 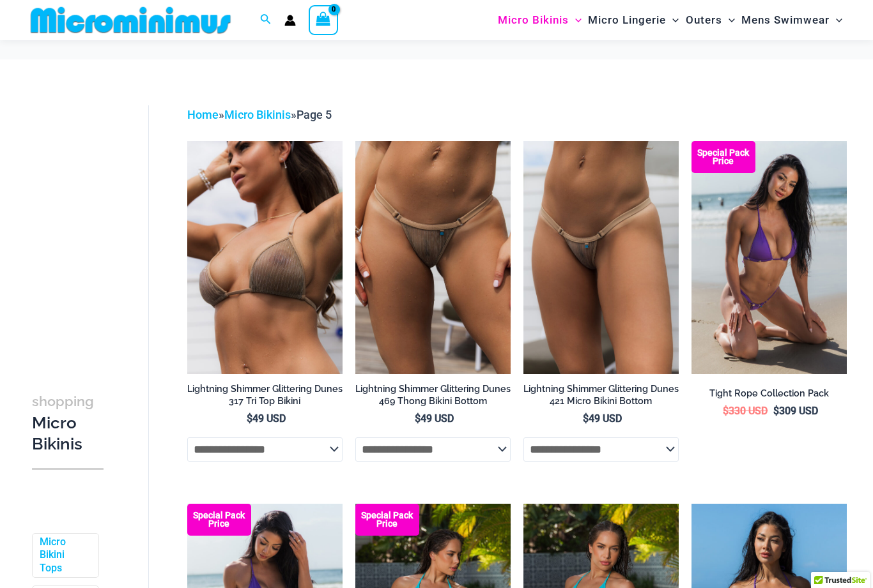 What do you see at coordinates (709, 20) in the screenshot?
I see `a: OutersMenu ToggleMenu Toggle` at bounding box center [709, 20].